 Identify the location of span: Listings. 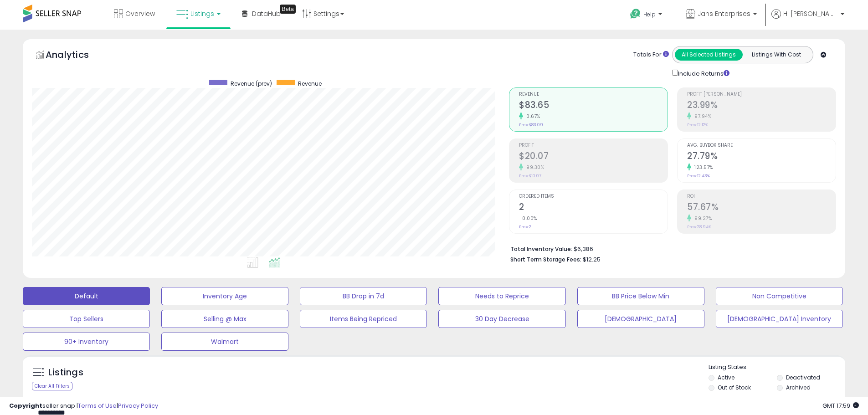
(202, 14).